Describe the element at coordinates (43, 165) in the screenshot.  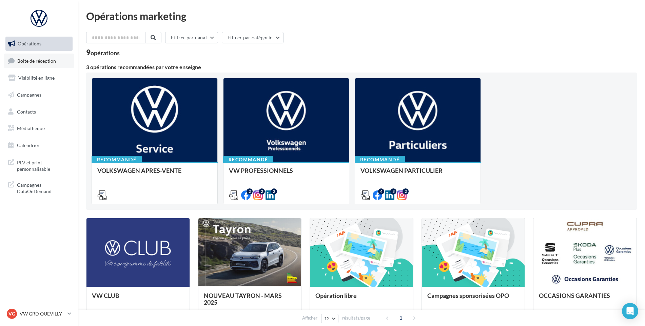
I see `span: PLV et print personnalisable` at that location.